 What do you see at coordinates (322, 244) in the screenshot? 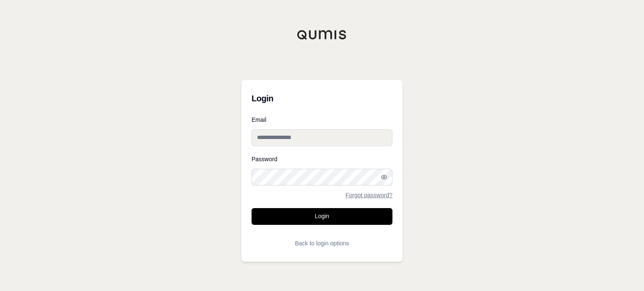
I see `button: Back to login options` at bounding box center [322, 244].